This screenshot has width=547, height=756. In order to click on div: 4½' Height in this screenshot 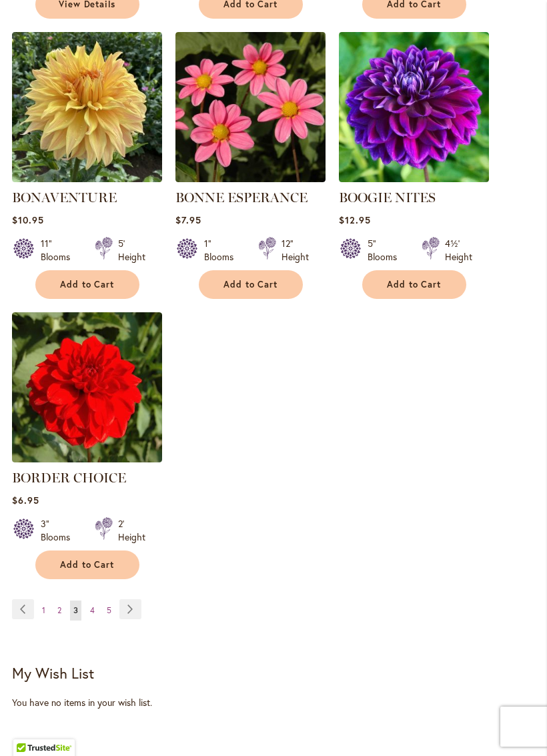, I will do `click(459, 250)`.